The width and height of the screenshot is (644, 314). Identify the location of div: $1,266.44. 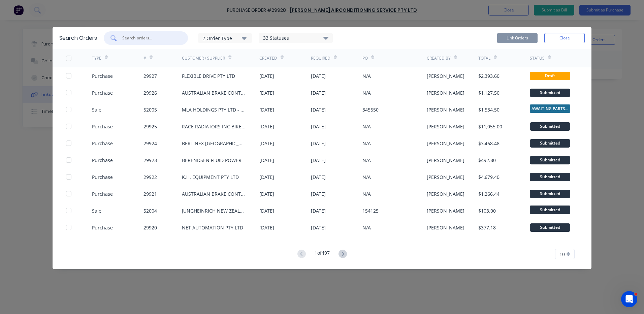
(489, 193).